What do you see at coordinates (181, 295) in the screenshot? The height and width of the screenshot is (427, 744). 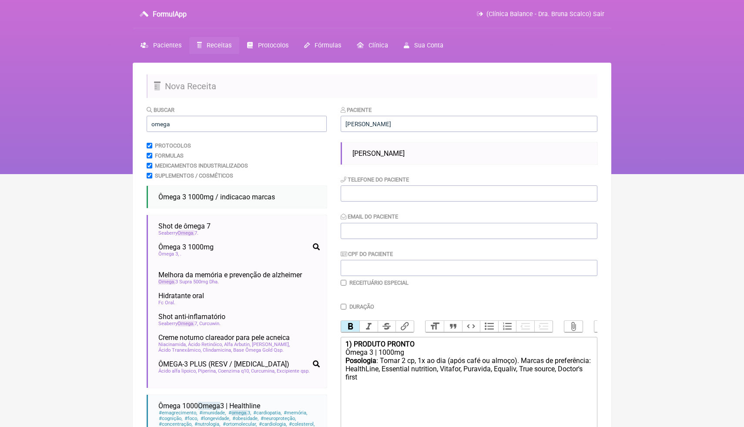 I see `span: Hidratante oral` at bounding box center [181, 295].